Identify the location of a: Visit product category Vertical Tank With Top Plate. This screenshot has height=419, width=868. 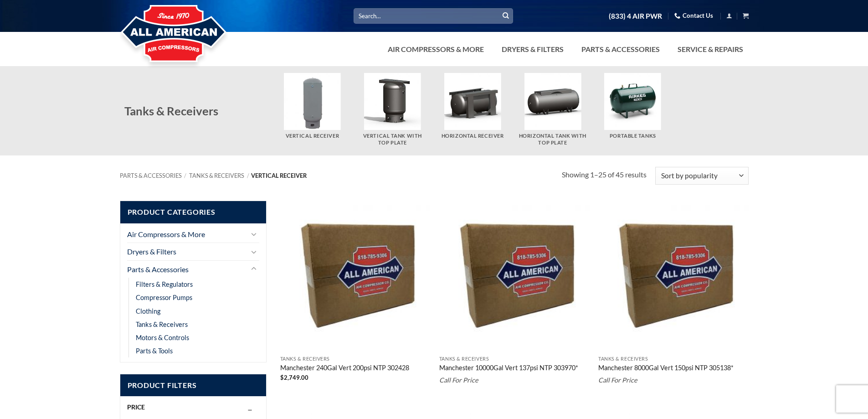
(392, 109).